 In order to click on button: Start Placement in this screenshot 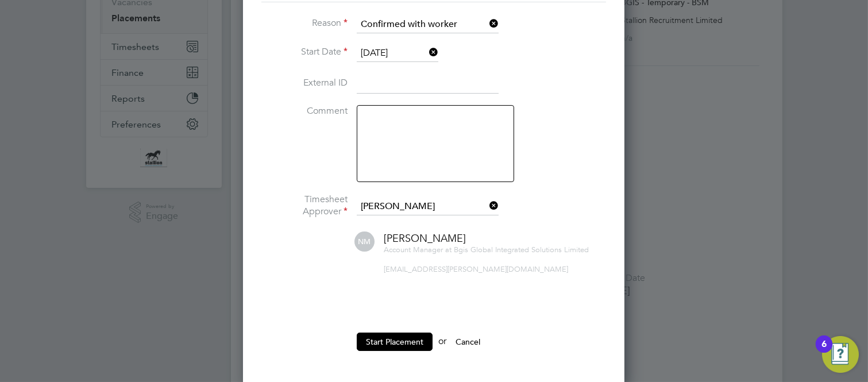, I will do `click(395, 341)`.